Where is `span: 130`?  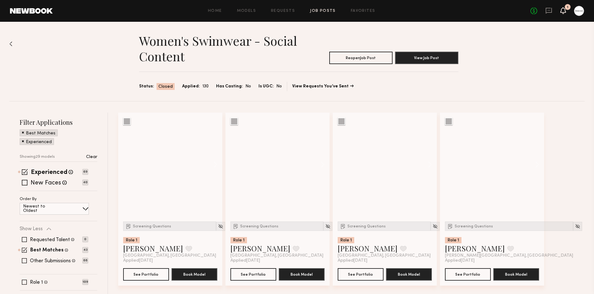 span: 130 is located at coordinates (205, 87).